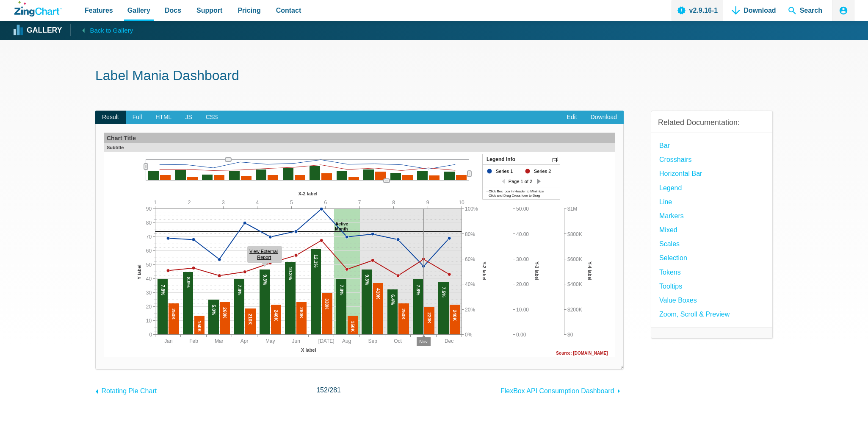  I want to click on a: Value Boxes, so click(678, 301).